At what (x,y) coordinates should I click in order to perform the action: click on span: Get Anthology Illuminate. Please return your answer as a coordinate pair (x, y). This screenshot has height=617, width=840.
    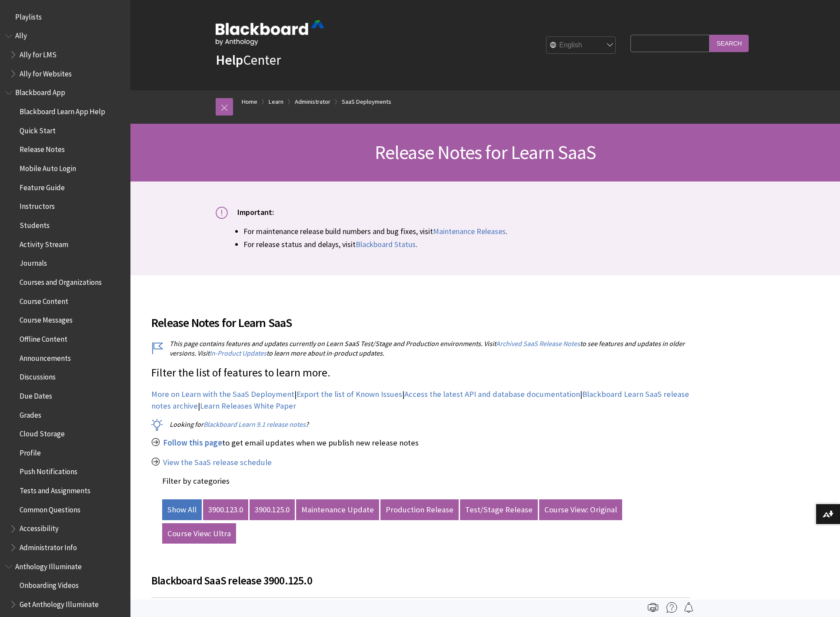
    Looking at the image, I should click on (59, 603).